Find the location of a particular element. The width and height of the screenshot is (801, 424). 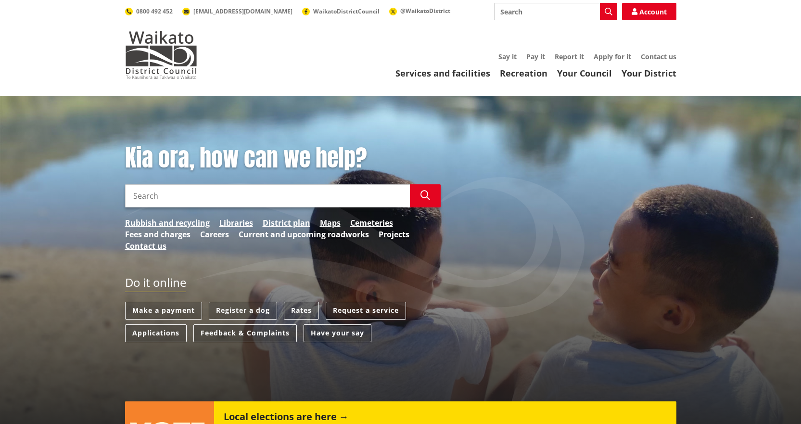

a: Your Council is located at coordinates (584, 73).